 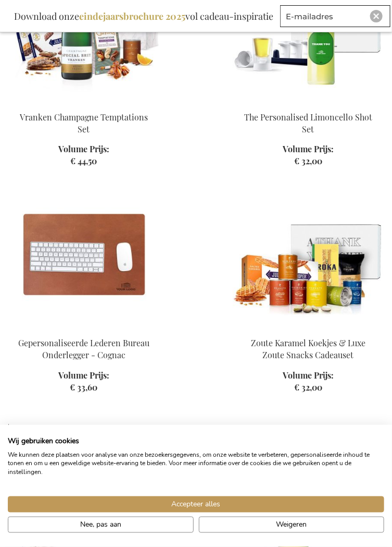 What do you see at coordinates (84, 155) in the screenshot?
I see `a: Volume Prijs: € 44,50` at bounding box center [84, 155].